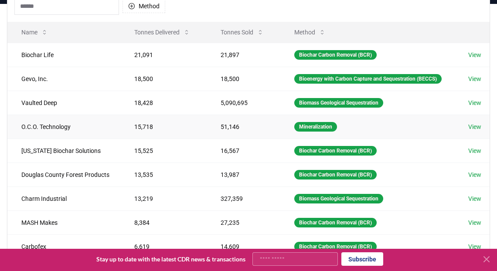  I want to click on button: Method, so click(310, 32).